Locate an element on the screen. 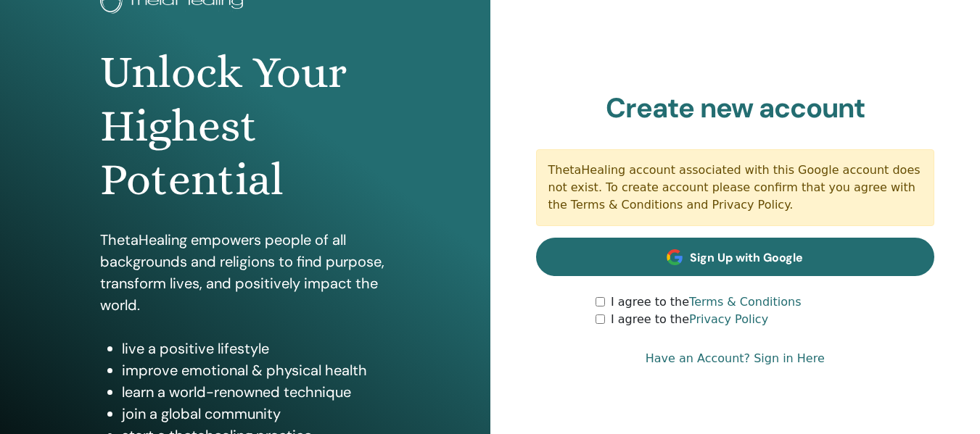 This screenshot has width=980, height=434. li: live a positive lifestyle is located at coordinates (256, 349).